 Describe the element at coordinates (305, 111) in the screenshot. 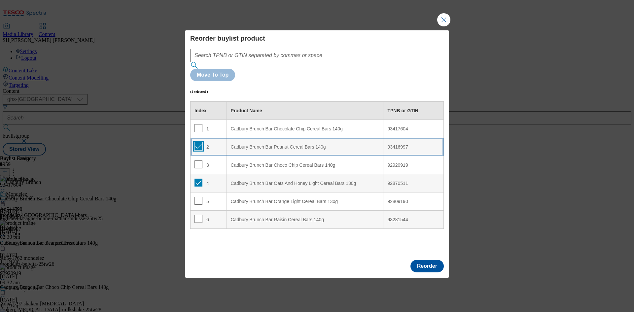

I see `div: Product Name` at that location.